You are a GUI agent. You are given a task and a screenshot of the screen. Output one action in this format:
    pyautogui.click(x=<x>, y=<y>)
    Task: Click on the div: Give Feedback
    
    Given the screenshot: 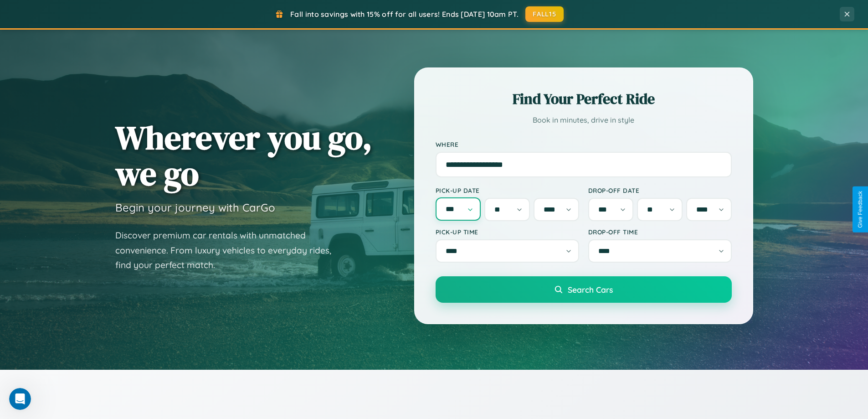 What is the action you would take?
    pyautogui.click(x=860, y=210)
    